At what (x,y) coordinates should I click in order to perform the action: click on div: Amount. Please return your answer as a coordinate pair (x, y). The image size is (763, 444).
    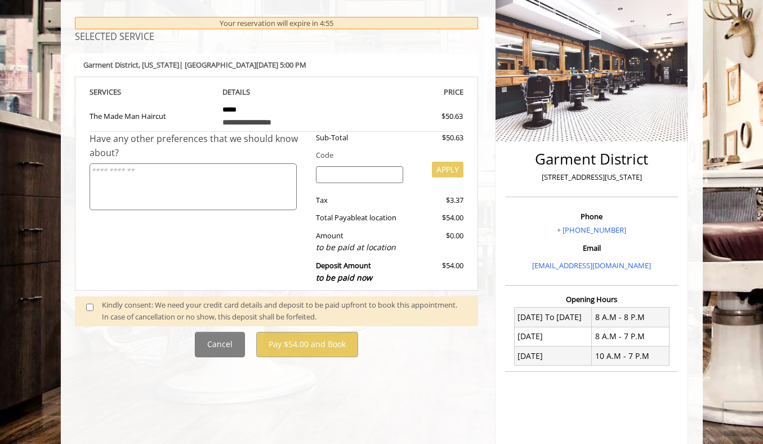
    Looking at the image, I should click on (359, 242).